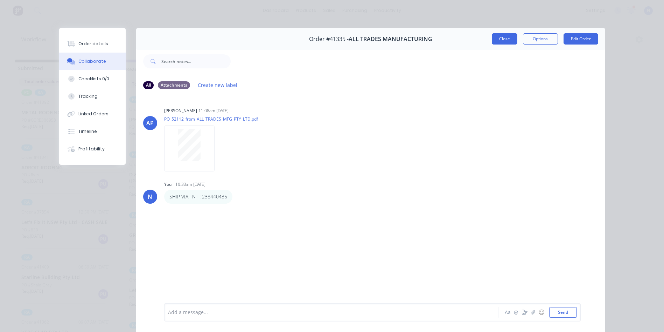 Image resolution: width=664 pixels, height=332 pixels. Describe the element at coordinates (196, 61) in the screenshot. I see `input: Search notes...` at that location.